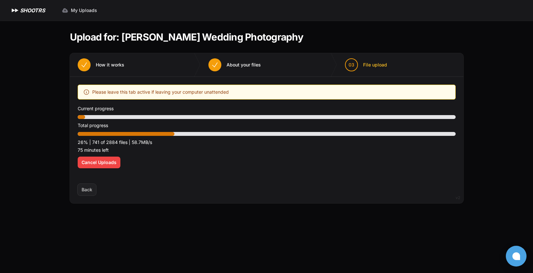 Image resolution: width=533 pixels, height=273 pixels. Describe the element at coordinates (161, 92) in the screenshot. I see `span: Please leave this tab active if leaving your computer unattended` at that location.